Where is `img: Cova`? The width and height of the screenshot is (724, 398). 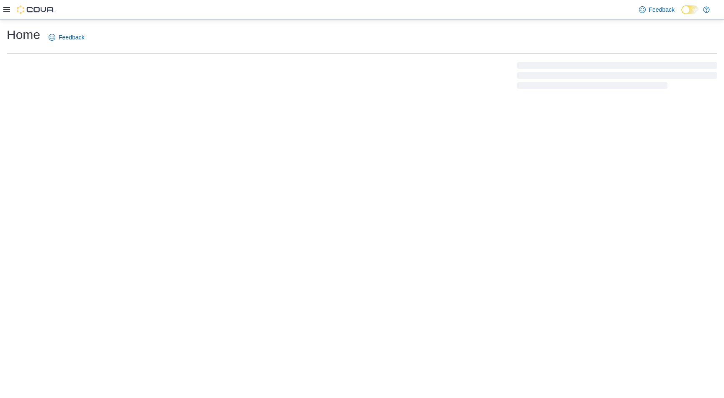
img: Cova is located at coordinates (36, 10).